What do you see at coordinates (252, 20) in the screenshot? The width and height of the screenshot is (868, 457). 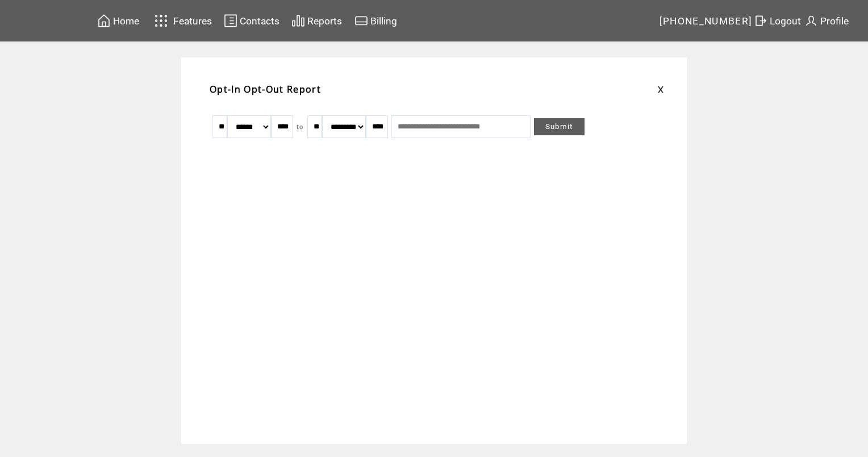 I see `a: Contacts` at bounding box center [252, 20].